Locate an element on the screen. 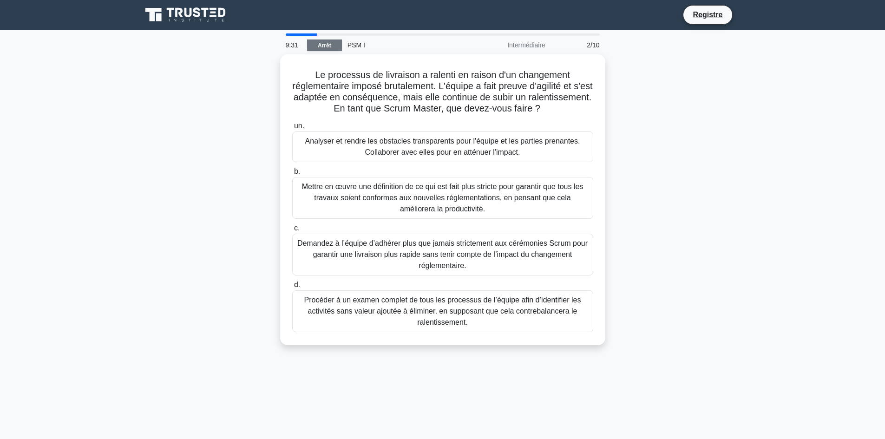  font: b. is located at coordinates (297, 171).